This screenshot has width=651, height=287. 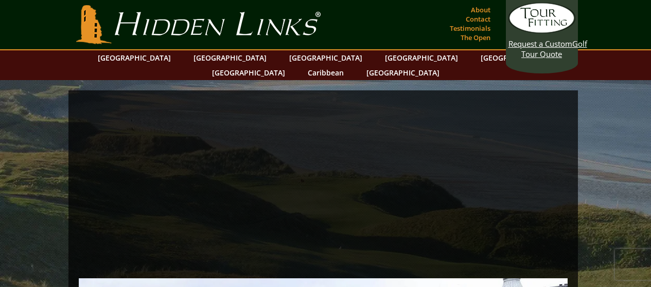 What do you see at coordinates (326, 73) in the screenshot?
I see `a: Caribbean` at bounding box center [326, 73].